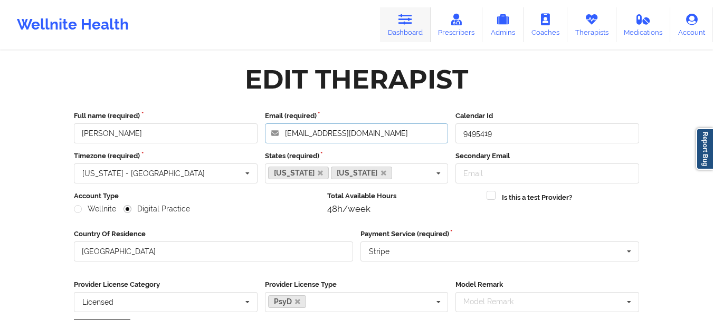  What do you see at coordinates (548, 134) in the screenshot?
I see `input: Calendar Id` at bounding box center [548, 134].